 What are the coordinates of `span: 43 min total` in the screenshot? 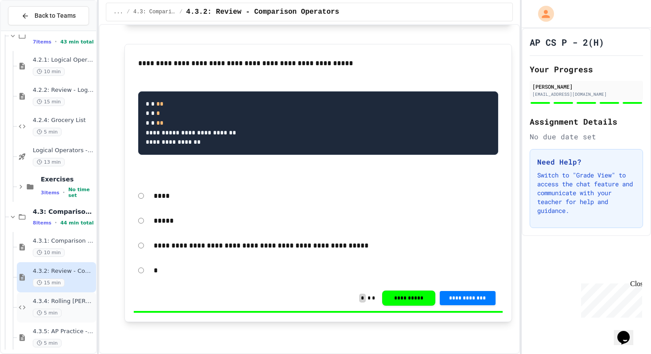 It's located at (77, 42).